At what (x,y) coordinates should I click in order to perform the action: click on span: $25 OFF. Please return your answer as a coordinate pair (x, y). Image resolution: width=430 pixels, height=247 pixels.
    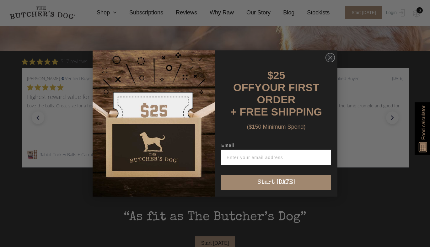
    Looking at the image, I should click on (259, 81).